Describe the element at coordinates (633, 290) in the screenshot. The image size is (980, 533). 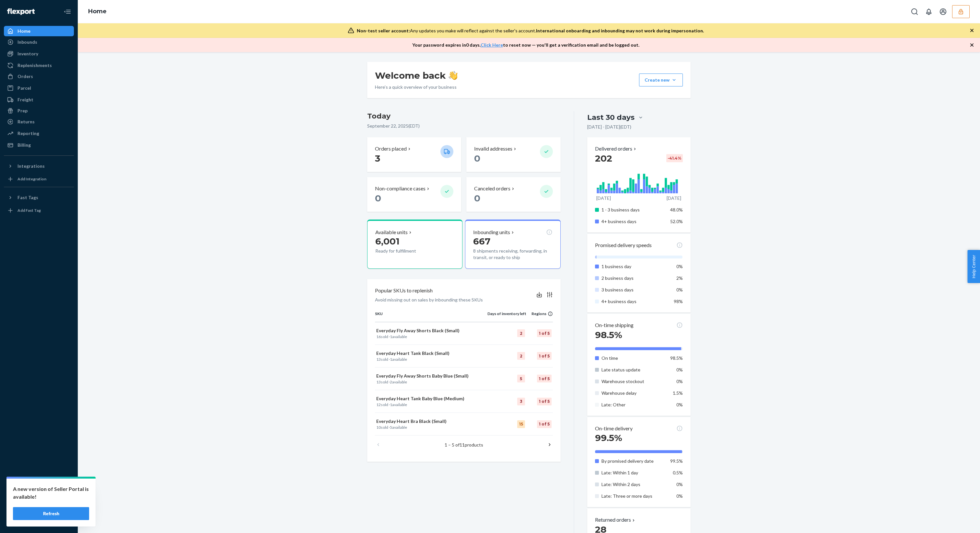
I see `p: 3 business days` at that location.